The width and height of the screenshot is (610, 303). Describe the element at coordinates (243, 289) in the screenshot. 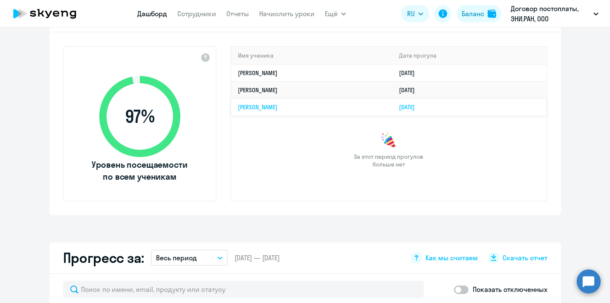

I see `input: Поиск по имени, email, продукту или статусу` at that location.